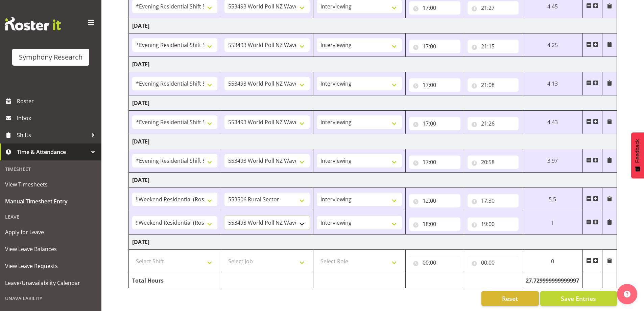  Describe the element at coordinates (57, 118) in the screenshot. I see `span: Inbox` at that location.